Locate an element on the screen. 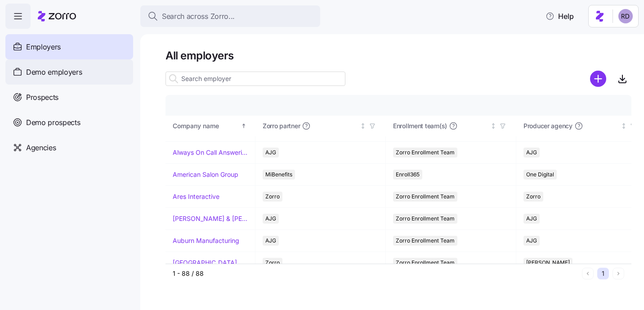 This screenshot has height=310, width=644. img: 6d862e07fa9c5eedf81a4422c42283ac is located at coordinates (625, 16).